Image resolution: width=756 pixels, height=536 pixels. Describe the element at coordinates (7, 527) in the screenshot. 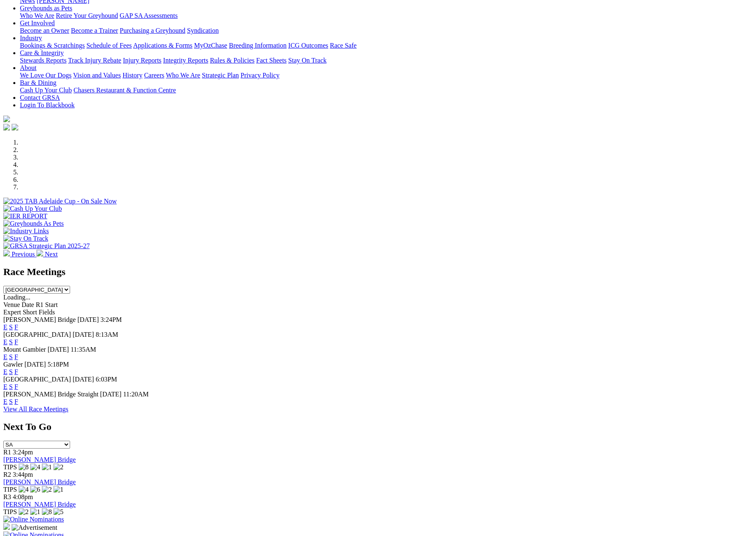

I see `img: 15187_Greyhounds_GreysPlayCentral_Resize_SA_WebsiteBanner_300x115_2025.jpg` at that location.